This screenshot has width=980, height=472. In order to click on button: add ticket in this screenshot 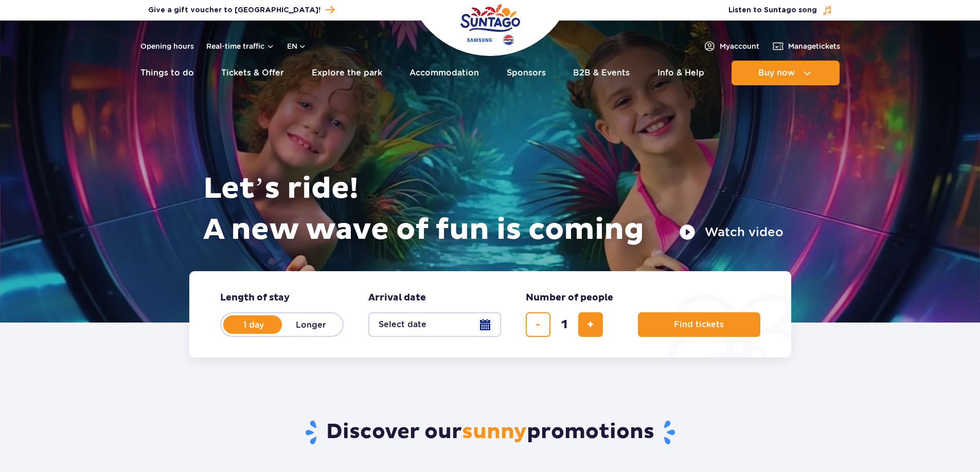, I will do `click(591, 324)`.